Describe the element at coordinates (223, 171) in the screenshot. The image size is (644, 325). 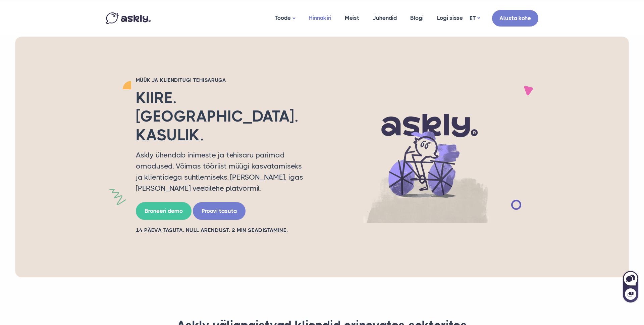
I see `p: Askly ühendab inimeste ja tehisaru parimad omadused. Võimas tööriist müügi kasvatamiseks ja klien...` at that location.